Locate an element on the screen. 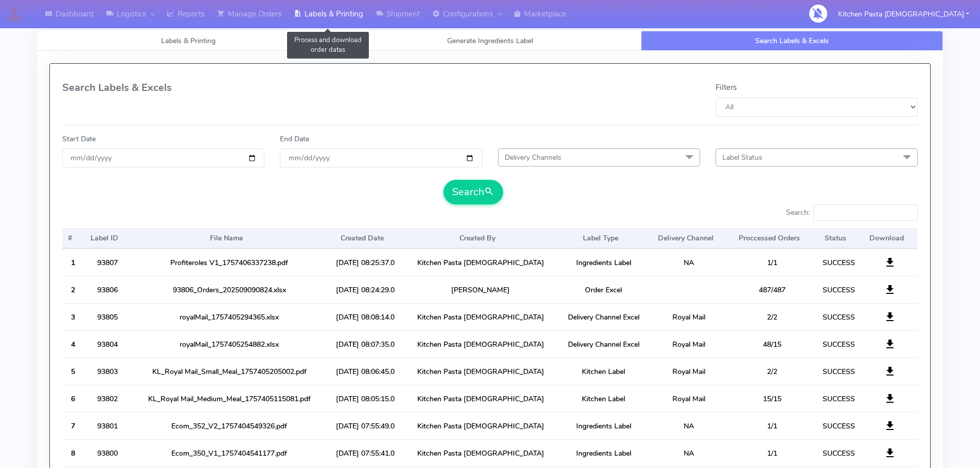  span: Label Status is located at coordinates (742, 158).